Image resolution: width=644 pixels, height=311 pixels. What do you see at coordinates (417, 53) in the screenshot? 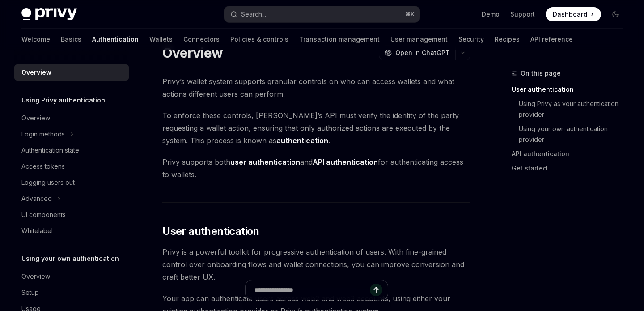
I see `button: Open in ChatGPT` at bounding box center [417, 53].